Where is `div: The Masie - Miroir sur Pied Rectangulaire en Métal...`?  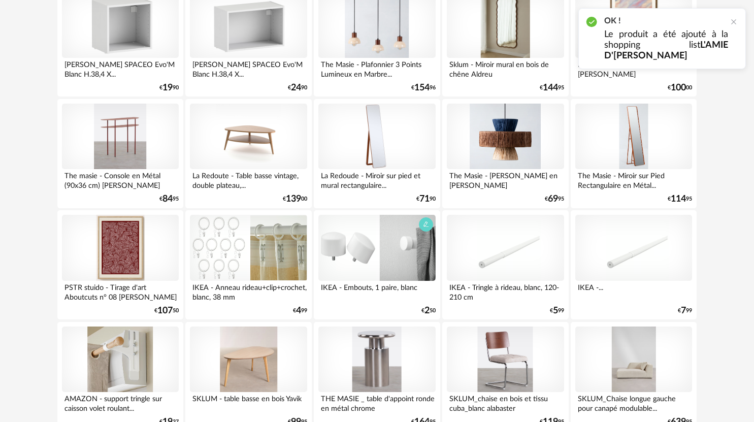 div: The Masie - Miroir sur Pied Rectangulaire en Métal... is located at coordinates (634, 179).